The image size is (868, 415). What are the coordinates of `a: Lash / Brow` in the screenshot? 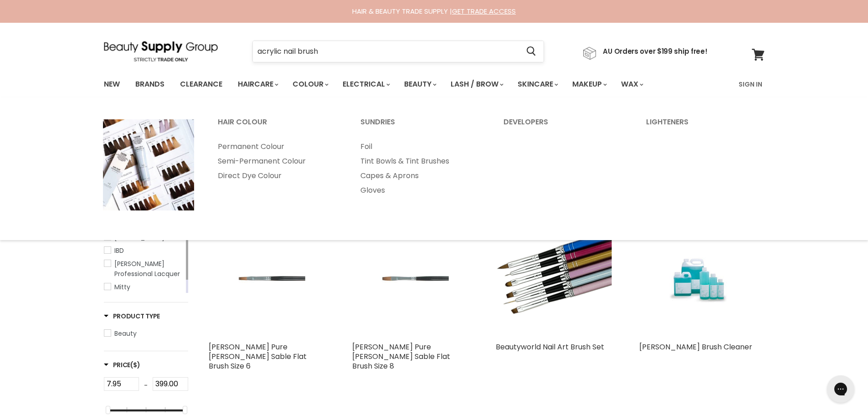 It's located at (476, 84).